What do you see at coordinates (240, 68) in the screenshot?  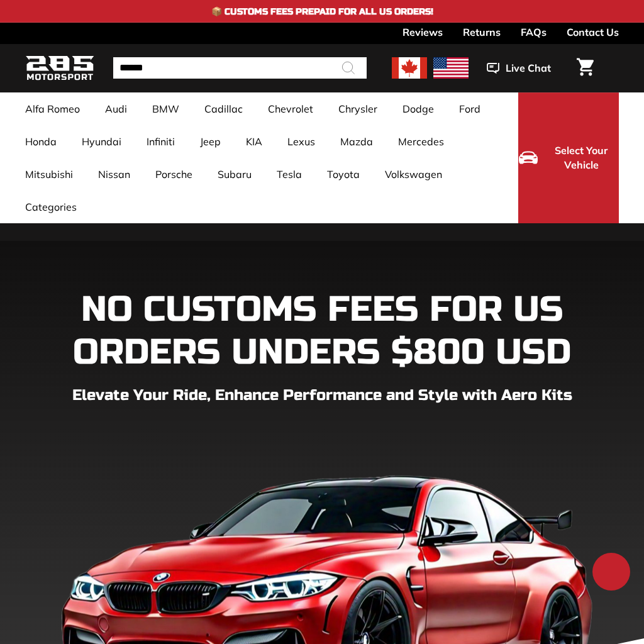 I see `input: Search` at bounding box center [240, 68].